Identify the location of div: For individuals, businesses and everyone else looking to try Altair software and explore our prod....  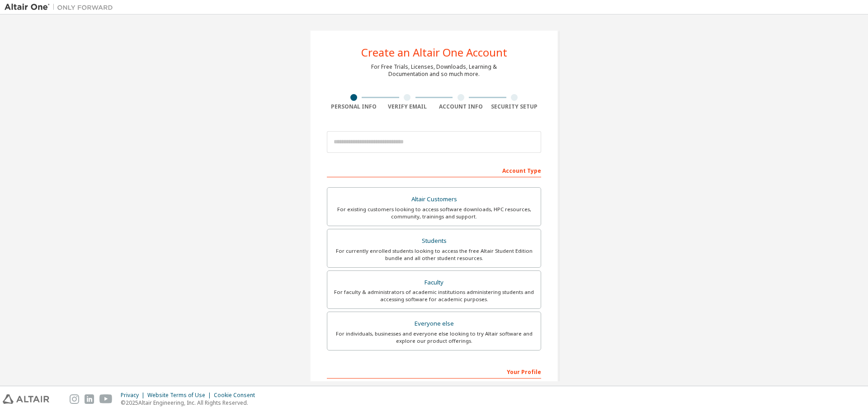
(434, 338).